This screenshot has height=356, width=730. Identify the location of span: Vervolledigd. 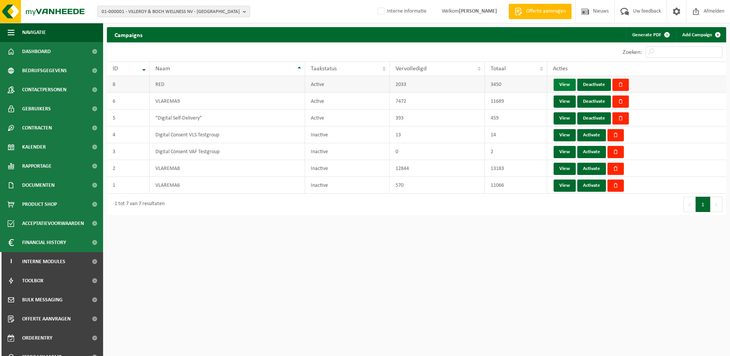
(411, 69).